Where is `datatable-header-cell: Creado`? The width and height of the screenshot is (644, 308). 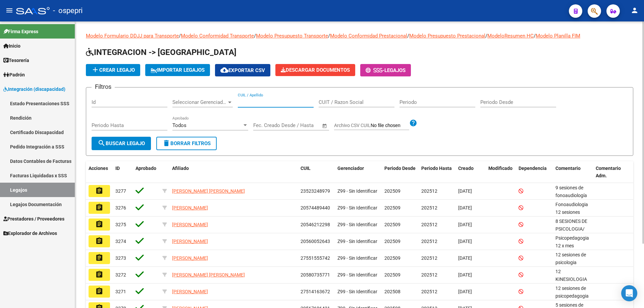 datatable-header-cell: Creado is located at coordinates (471, 172).